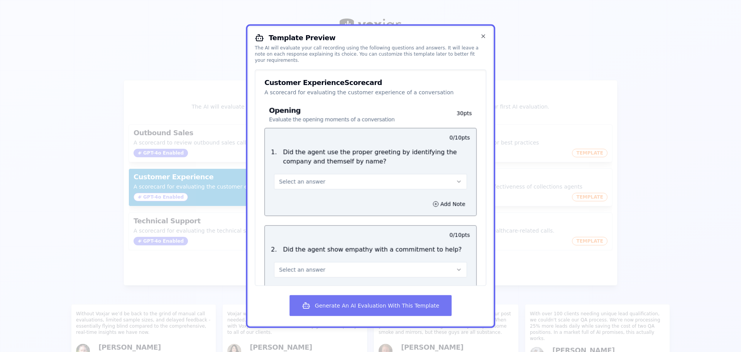 The image size is (741, 352). Describe the element at coordinates (455, 116) in the screenshot. I see `p: 30 pts` at that location.